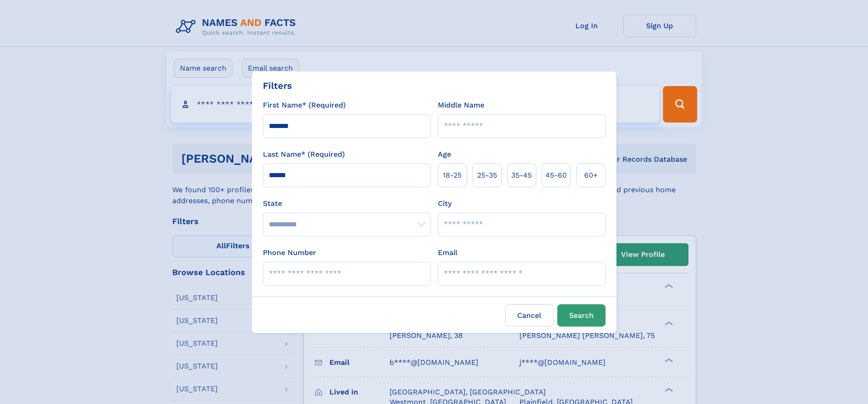 The image size is (868, 404). I want to click on label: Email, so click(448, 252).